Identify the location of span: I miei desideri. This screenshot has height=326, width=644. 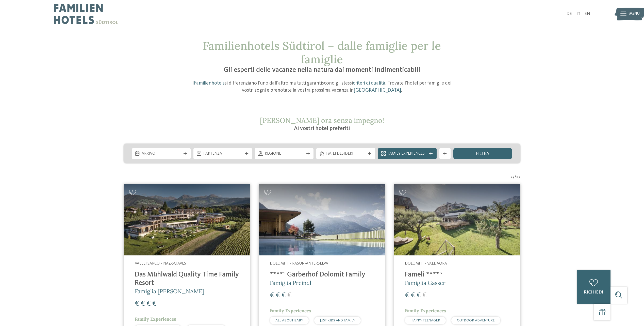
(345, 154).